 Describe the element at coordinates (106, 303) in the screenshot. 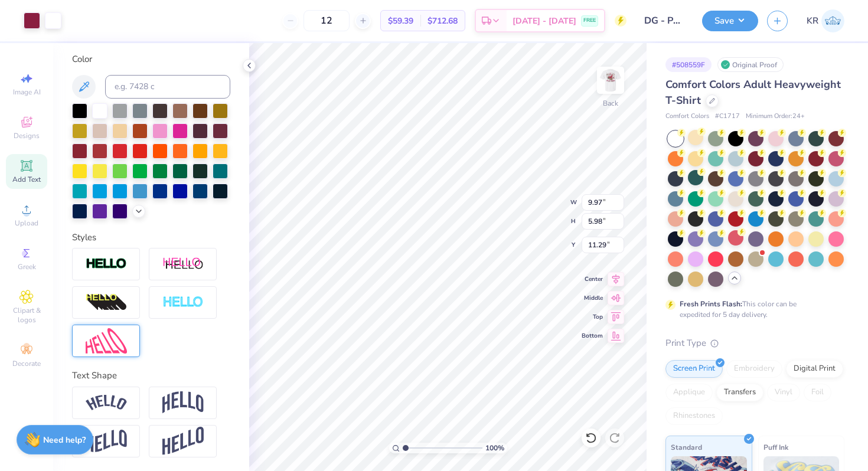

I see `img: 3d Illusion` at that location.